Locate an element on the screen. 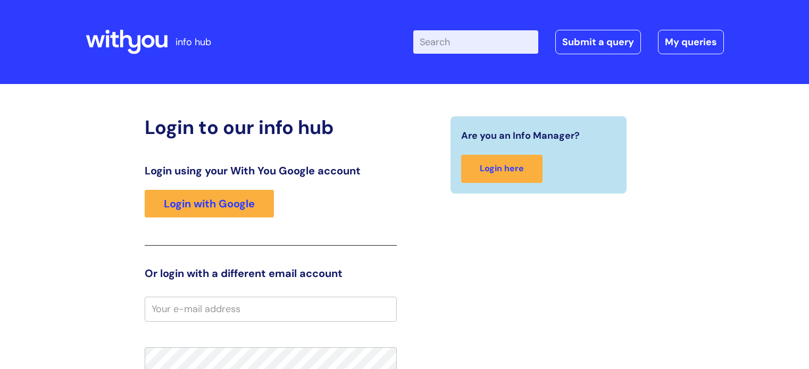 The width and height of the screenshot is (809, 369). p: info hub is located at coordinates (193, 42).